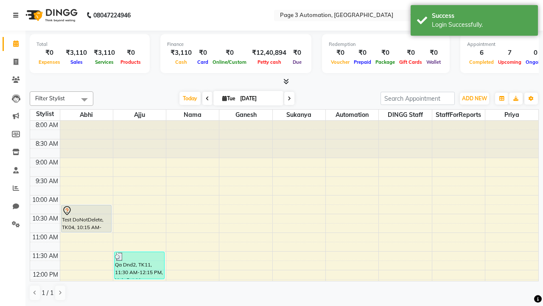 This screenshot has width=543, height=306. Describe the element at coordinates (512, 115) in the screenshot. I see `span: Priya` at that location.